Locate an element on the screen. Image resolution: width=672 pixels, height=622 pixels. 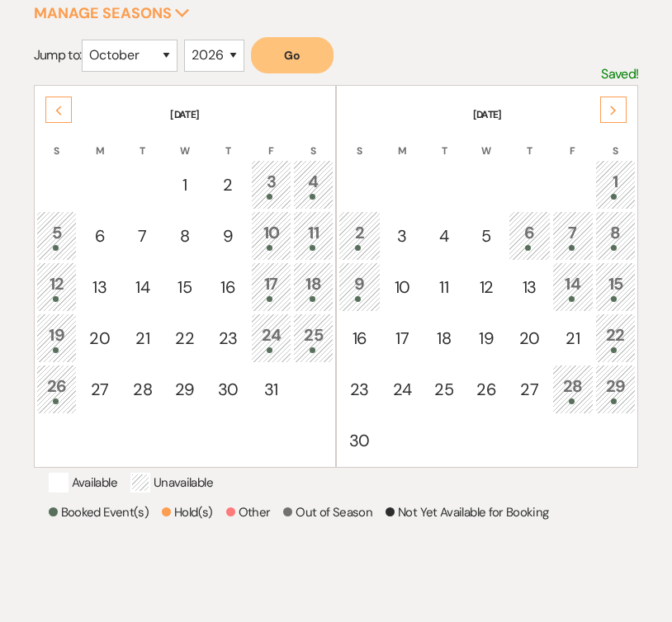
p: Not Yet Available for Booking is located at coordinates (466, 512).